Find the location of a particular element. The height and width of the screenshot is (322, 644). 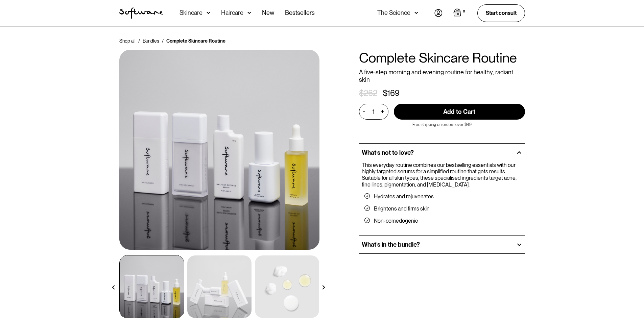

div: Complete Skincare Routine is located at coordinates (196, 41).